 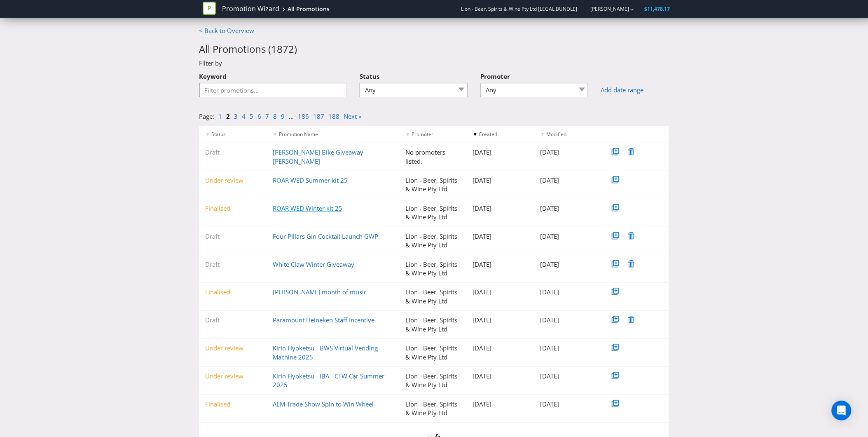 I want to click on a: Kirin Hyoketsu - IBA - CTW Car Summer 2025, so click(x=328, y=380).